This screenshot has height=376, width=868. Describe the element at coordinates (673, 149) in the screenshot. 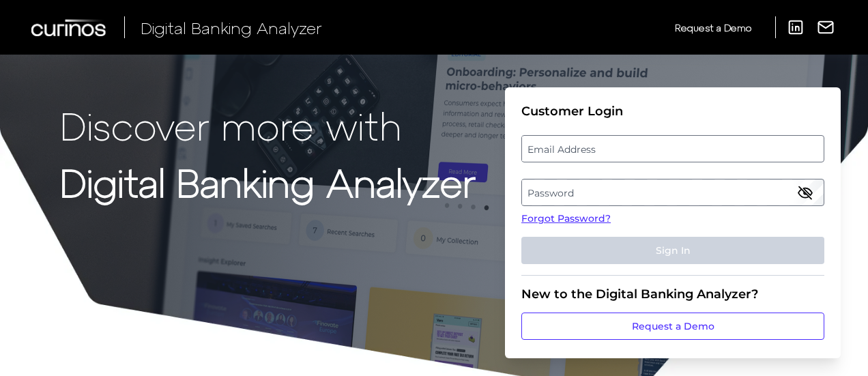

I see `label: Email Address` at that location.